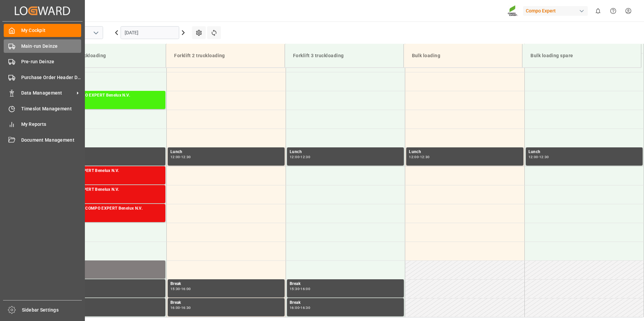 This screenshot has height=321, width=644. Describe the element at coordinates (42, 108) in the screenshot. I see `a: Timeslot Management` at that location.